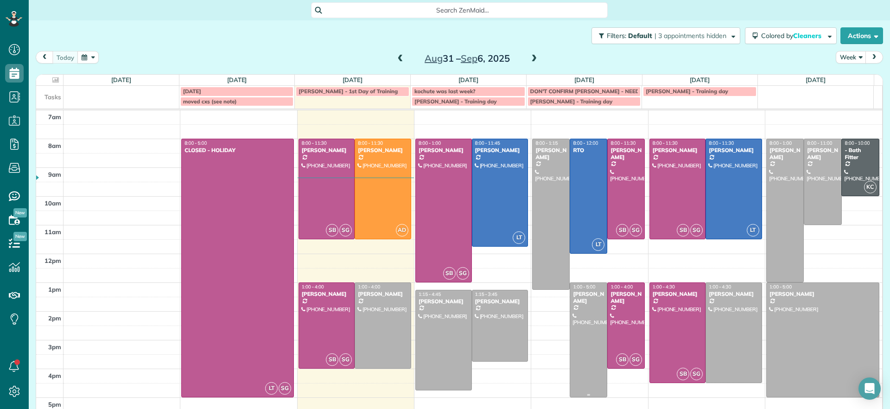  Describe the element at coordinates (53, 232) in the screenshot. I see `span: 11am` at that location.